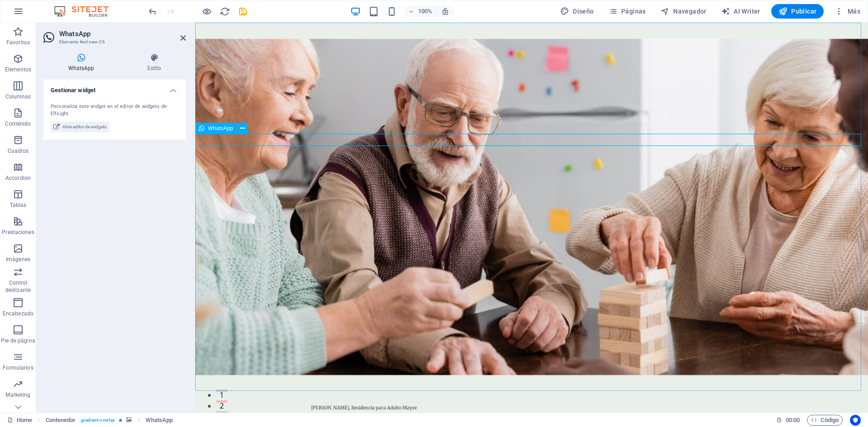 Image resolution: width=868 pixels, height=427 pixels. Describe the element at coordinates (425, 11) in the screenshot. I see `h6: 100%` at that location.